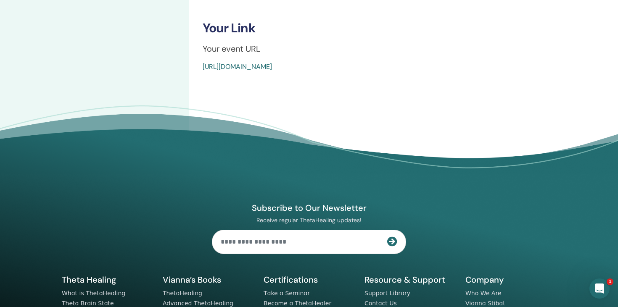 This screenshot has width=618, height=307. I want to click on a: Contact Us, so click(380, 303).